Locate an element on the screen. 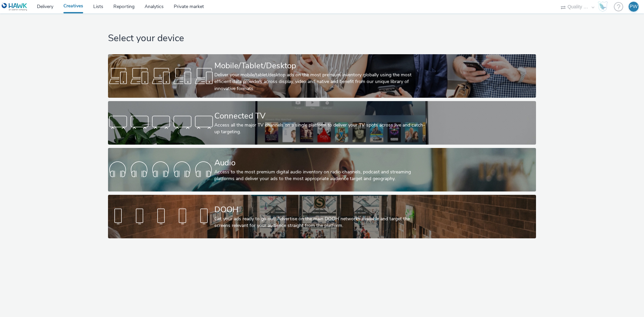 The height and width of the screenshot is (317, 644). img: undefined Logo is located at coordinates (14, 7).